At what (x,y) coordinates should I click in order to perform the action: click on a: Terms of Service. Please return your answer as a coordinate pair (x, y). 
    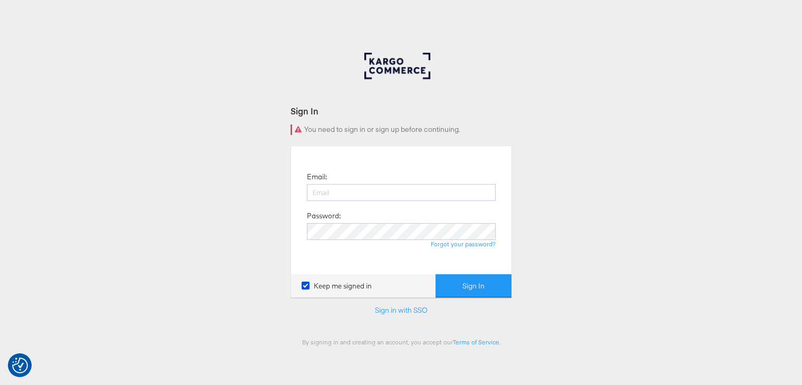
    Looking at the image, I should click on (476, 342).